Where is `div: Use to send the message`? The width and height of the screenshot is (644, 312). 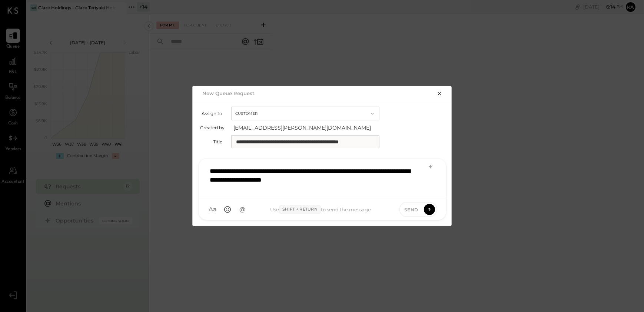 div: Use to send the message is located at coordinates (321, 209).